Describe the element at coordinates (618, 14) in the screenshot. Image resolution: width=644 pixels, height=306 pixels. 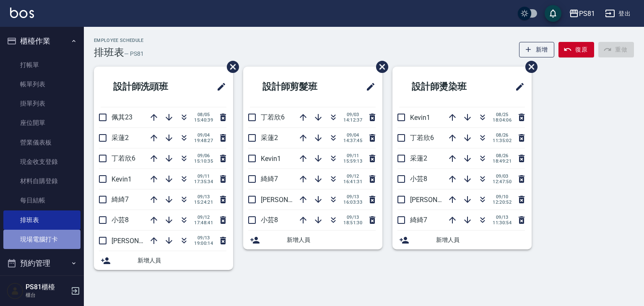
I see `button: 登出` at that location.